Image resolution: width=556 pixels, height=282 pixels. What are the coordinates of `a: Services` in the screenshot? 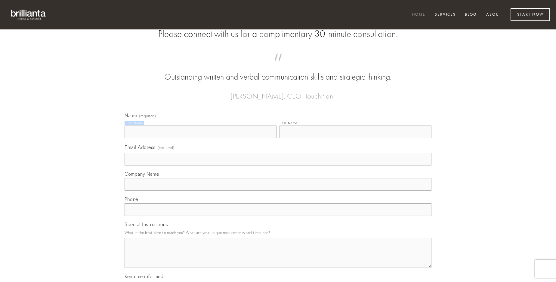 It's located at (445, 15).